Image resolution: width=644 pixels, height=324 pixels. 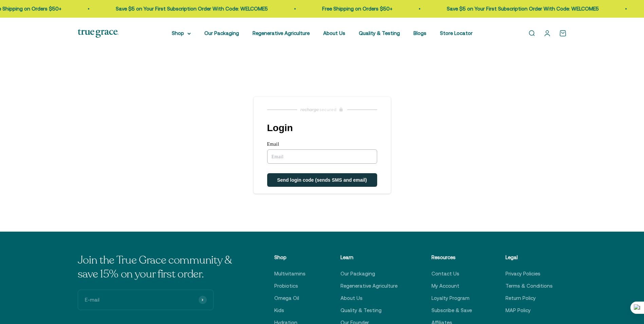 What do you see at coordinates (445, 274) in the screenshot?
I see `a: Contact Us` at bounding box center [445, 274].